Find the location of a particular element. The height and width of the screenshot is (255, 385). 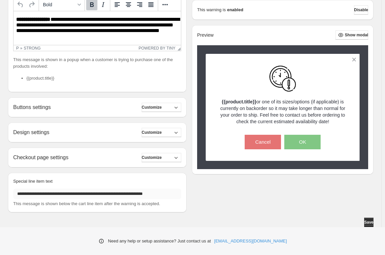

div: p is located at coordinates (17, 48).